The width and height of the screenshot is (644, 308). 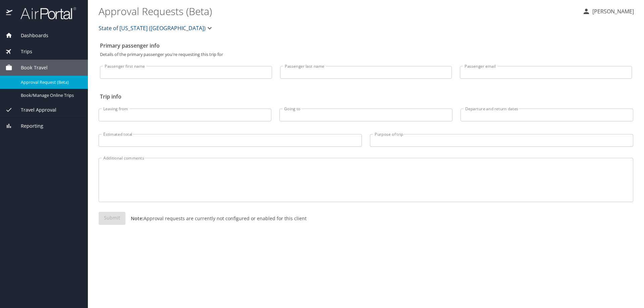 I want to click on p: Details of the primary passenger you're requesting this trip for, so click(x=366, y=55).